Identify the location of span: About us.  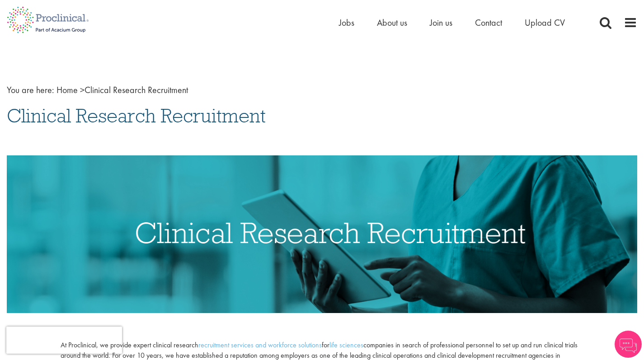
(391, 22).